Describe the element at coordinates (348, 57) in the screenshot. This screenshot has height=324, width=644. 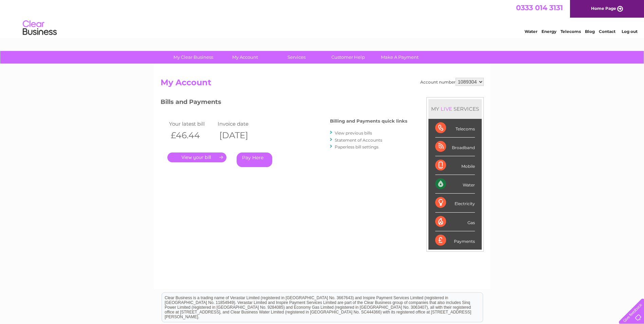
I see `a: Customer Help` at that location.